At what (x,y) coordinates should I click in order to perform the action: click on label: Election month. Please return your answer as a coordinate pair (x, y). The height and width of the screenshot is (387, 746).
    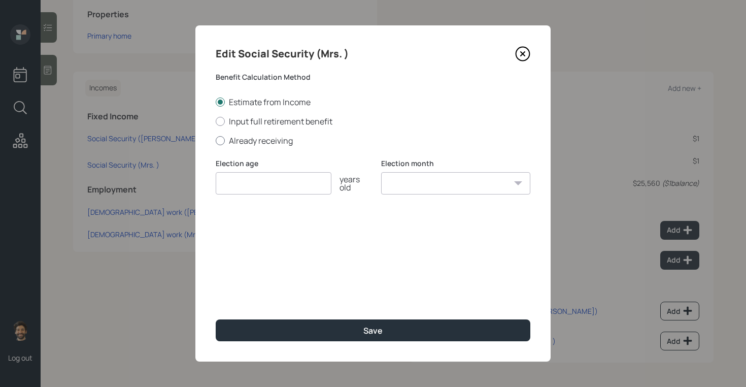
    Looking at the image, I should click on (456, 163).